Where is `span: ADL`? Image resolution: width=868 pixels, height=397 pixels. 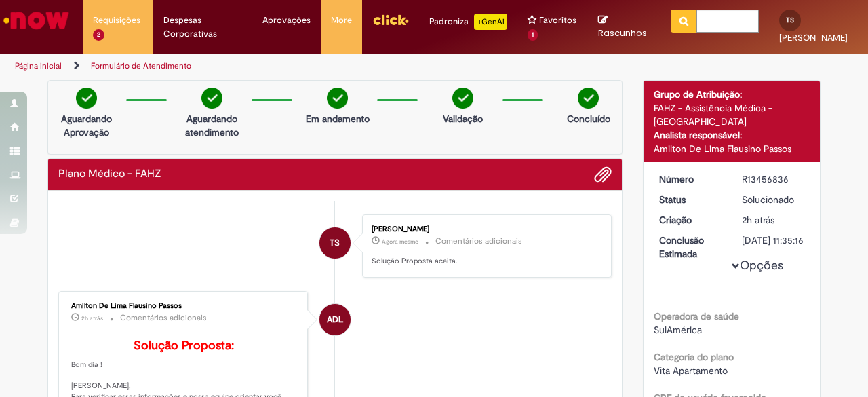
span: ADL is located at coordinates (335, 320).